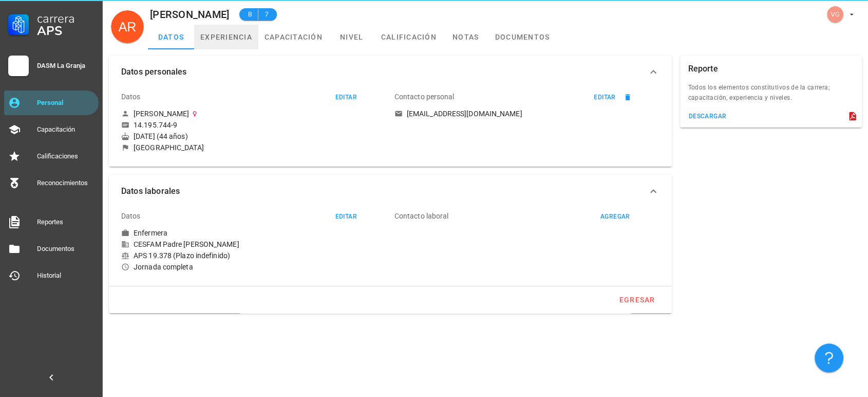  What do you see at coordinates (51, 130) in the screenshot?
I see `a: Capacitación` at bounding box center [51, 130].